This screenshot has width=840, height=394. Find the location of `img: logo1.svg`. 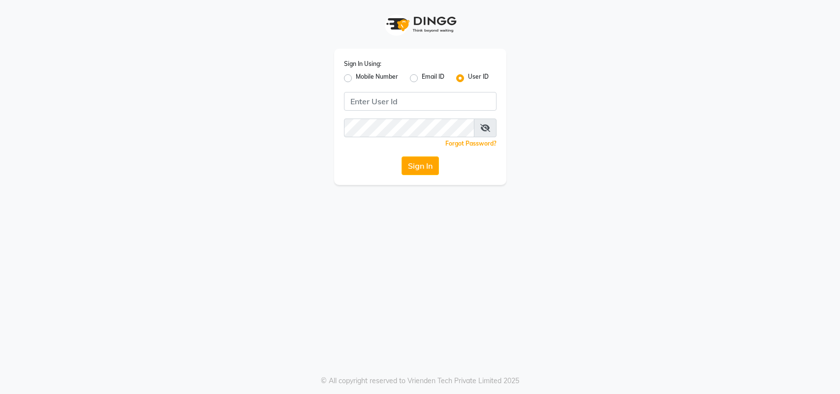

img: logo1.svg is located at coordinates (420, 24).